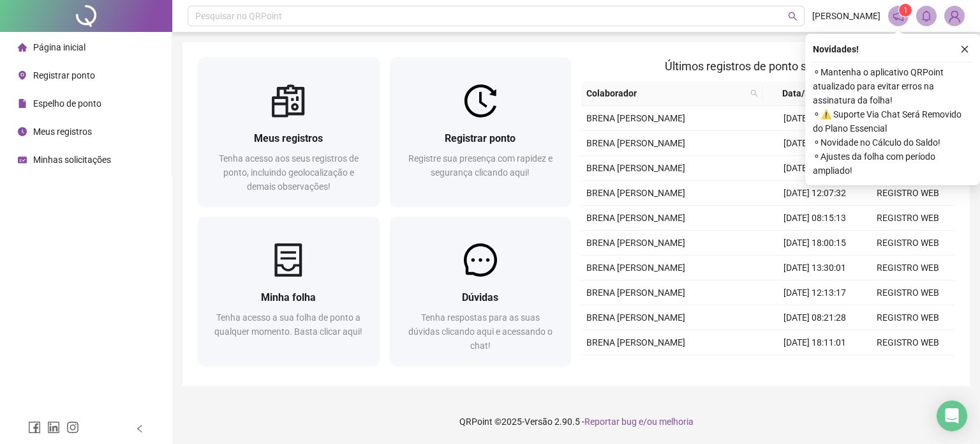 This screenshot has width=980, height=444. What do you see at coordinates (288, 297) in the screenshot?
I see `span: Minha folha` at bounding box center [288, 297].